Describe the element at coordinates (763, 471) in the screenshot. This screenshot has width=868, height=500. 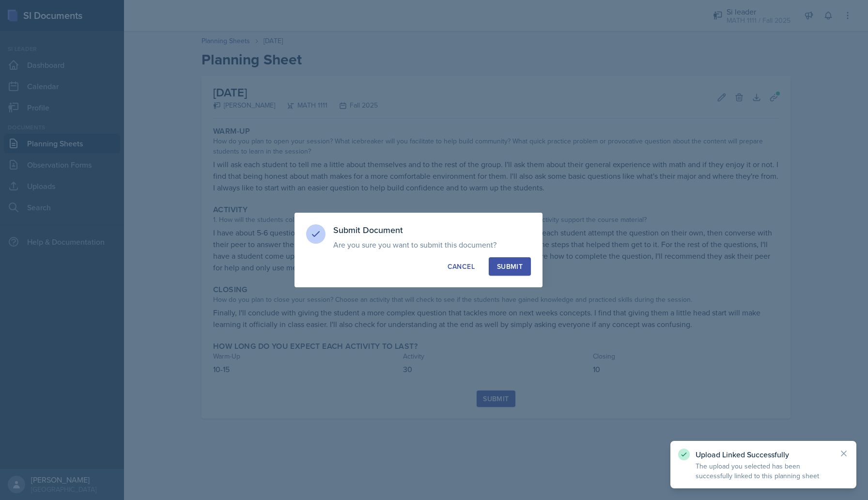
I see `p: The upload you selected has been successfully linked to this planning sheet` at that location.